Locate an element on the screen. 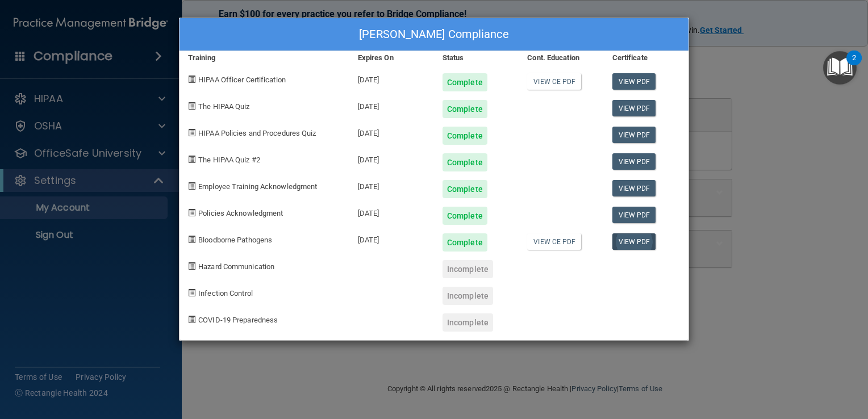 Image resolution: width=868 pixels, height=419 pixels. span: The HIPAA Quiz is located at coordinates (224, 106).